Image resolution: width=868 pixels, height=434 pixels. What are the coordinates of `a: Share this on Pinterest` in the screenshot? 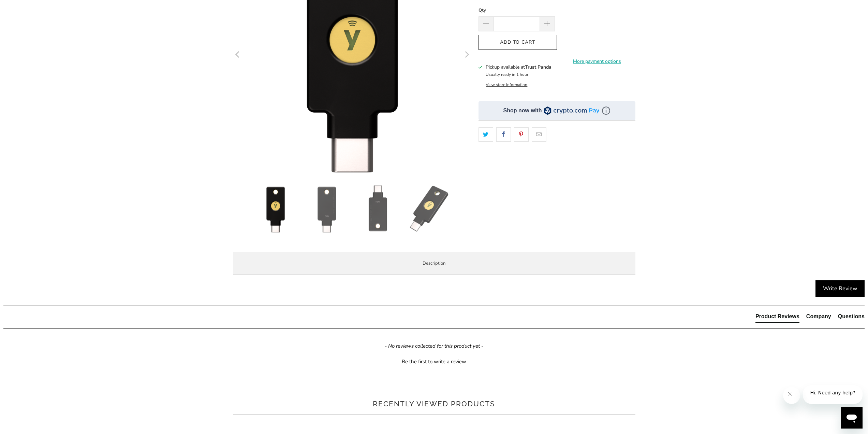 It's located at (521, 134).